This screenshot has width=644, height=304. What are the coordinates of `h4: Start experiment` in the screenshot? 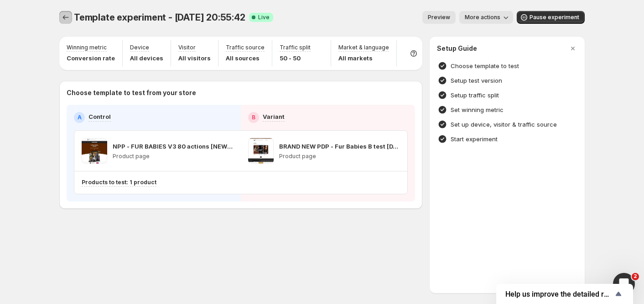 It's located at (474, 139).